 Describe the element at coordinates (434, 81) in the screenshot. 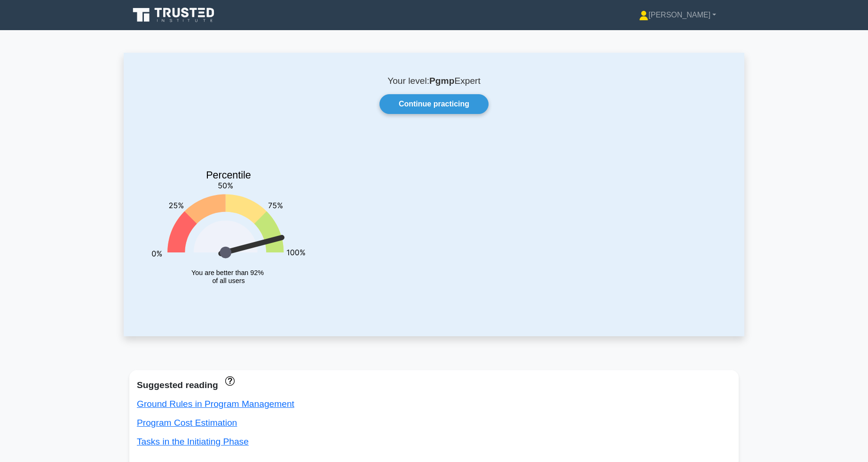

I see `p: Your level: Expert` at that location.